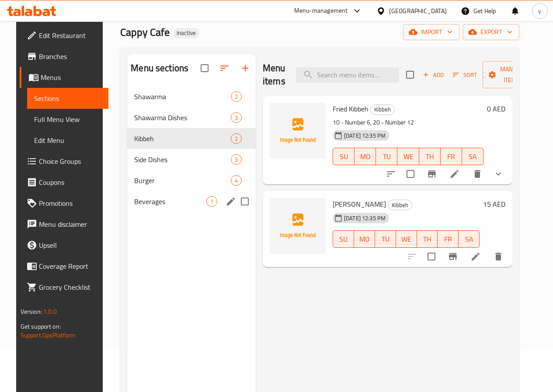 The image size is (553, 392). I want to click on span: Sections, so click(68, 99).